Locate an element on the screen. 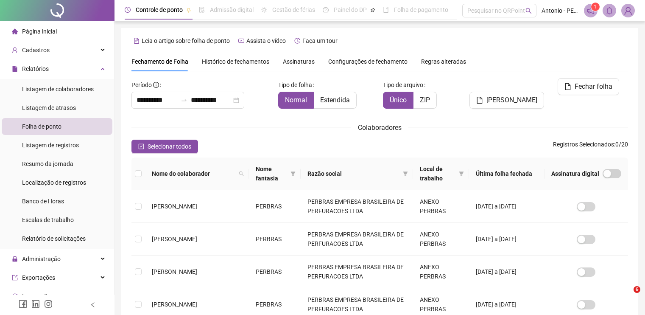 The image size is (645, 315). span: pushpin is located at coordinates (189, 10).